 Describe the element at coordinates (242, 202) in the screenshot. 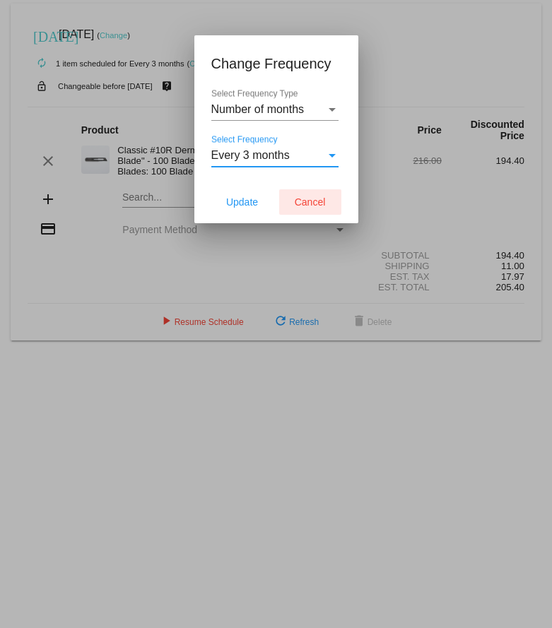

I see `span: Update` at that location.